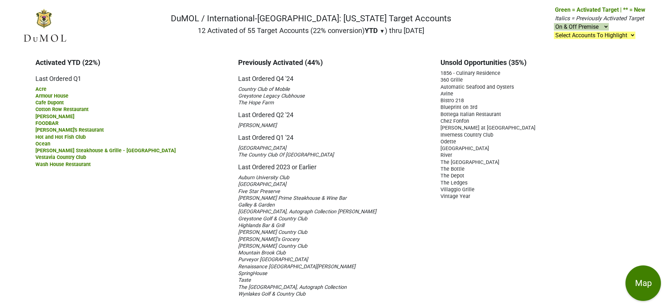 The image size is (668, 308). What do you see at coordinates (446, 155) in the screenshot?
I see `span: River` at bounding box center [446, 155].